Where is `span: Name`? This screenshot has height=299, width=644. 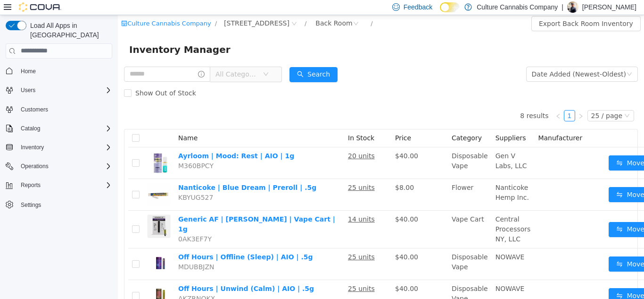
span: Name is located at coordinates (70, 123).